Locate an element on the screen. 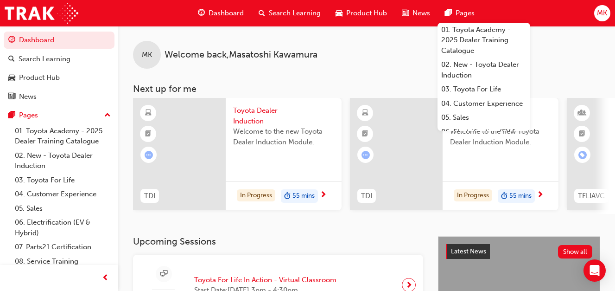  a: Trak is located at coordinates (41, 13).